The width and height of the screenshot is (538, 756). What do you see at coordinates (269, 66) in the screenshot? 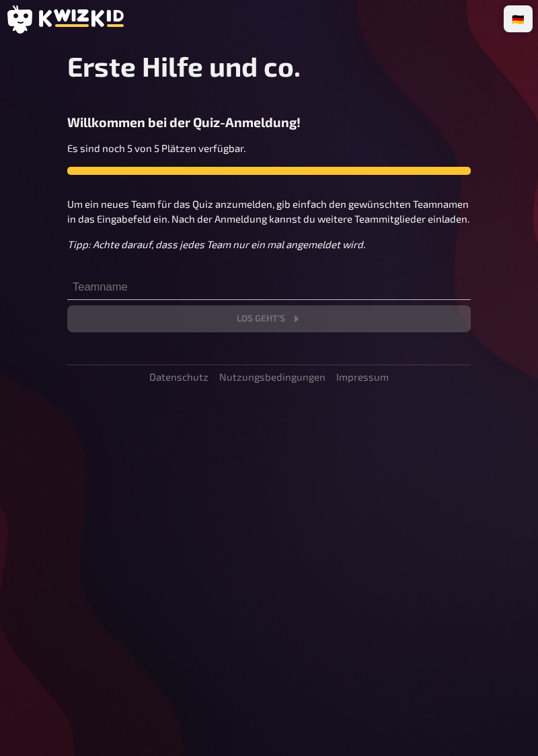
I see `h1: Erste Hilfe und co.` at bounding box center [269, 66].